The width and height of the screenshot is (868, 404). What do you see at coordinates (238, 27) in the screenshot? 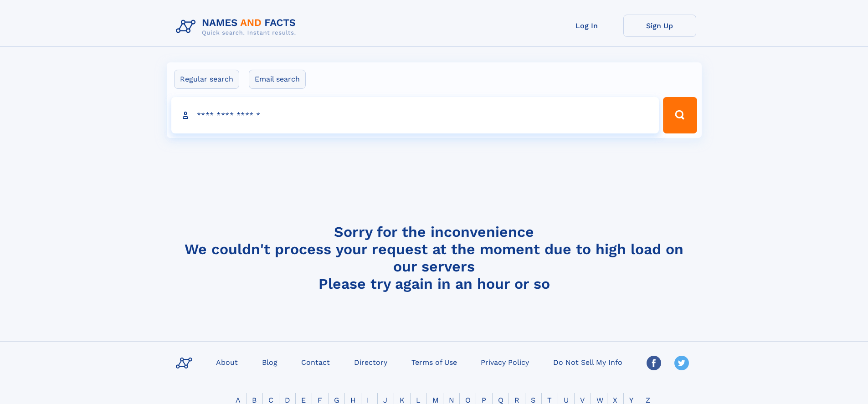
I see `img: Logo Names and Facts` at bounding box center [238, 27].